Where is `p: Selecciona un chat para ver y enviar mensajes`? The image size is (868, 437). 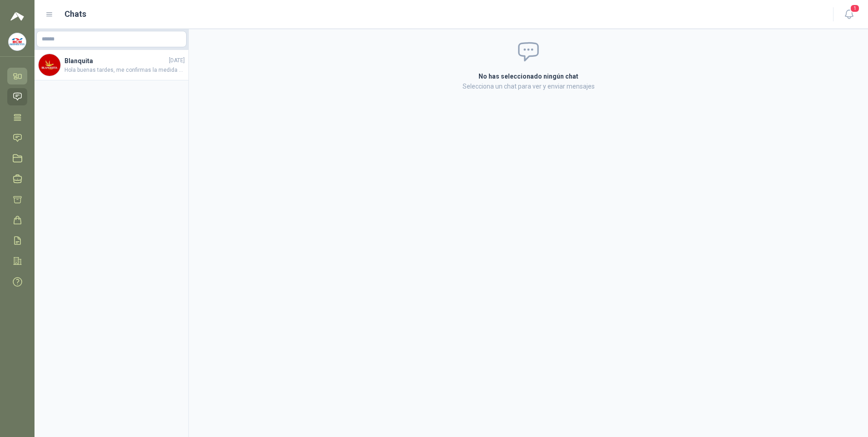
p: Selecciona un chat para ver y enviar mensajes is located at coordinates (528, 86).